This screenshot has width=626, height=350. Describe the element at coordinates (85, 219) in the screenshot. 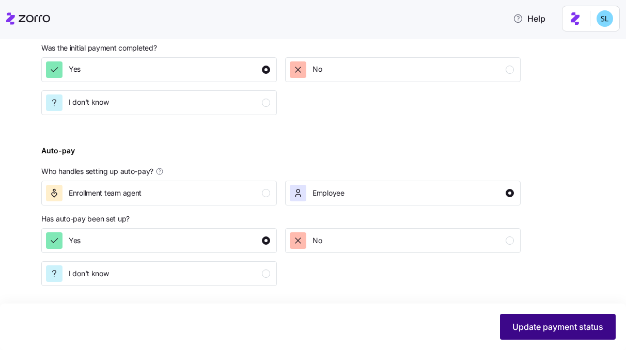

I see `span: Has auto-pay been set up?` at that location.